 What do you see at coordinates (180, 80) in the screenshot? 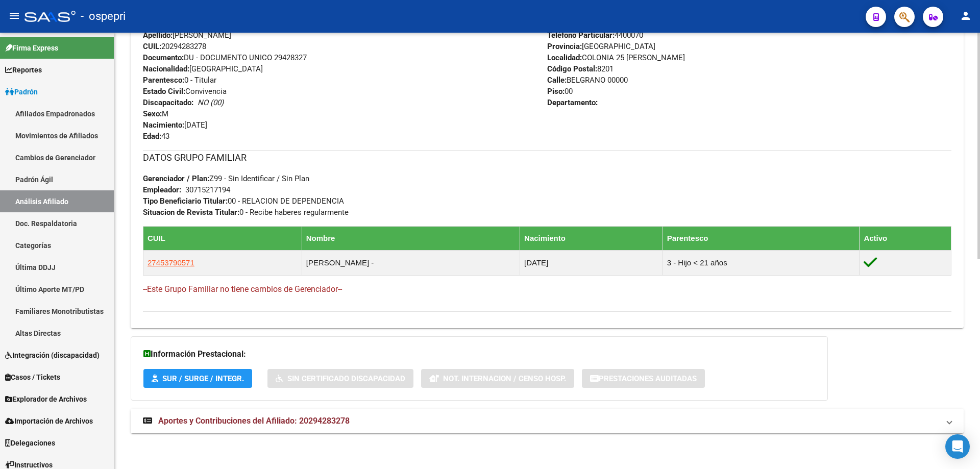
I see `span: 0 - Titular` at bounding box center [180, 80].